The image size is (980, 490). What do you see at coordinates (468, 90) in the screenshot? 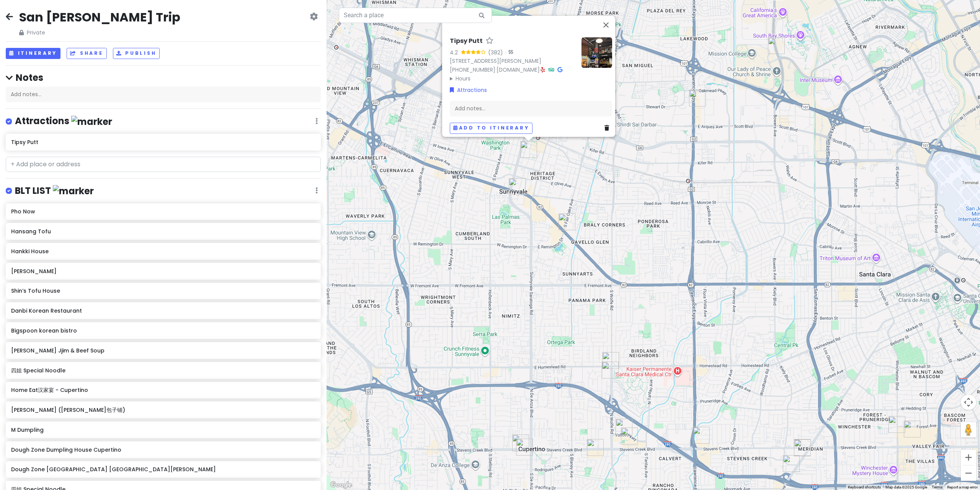
I see `a: Attractions` at bounding box center [468, 90].